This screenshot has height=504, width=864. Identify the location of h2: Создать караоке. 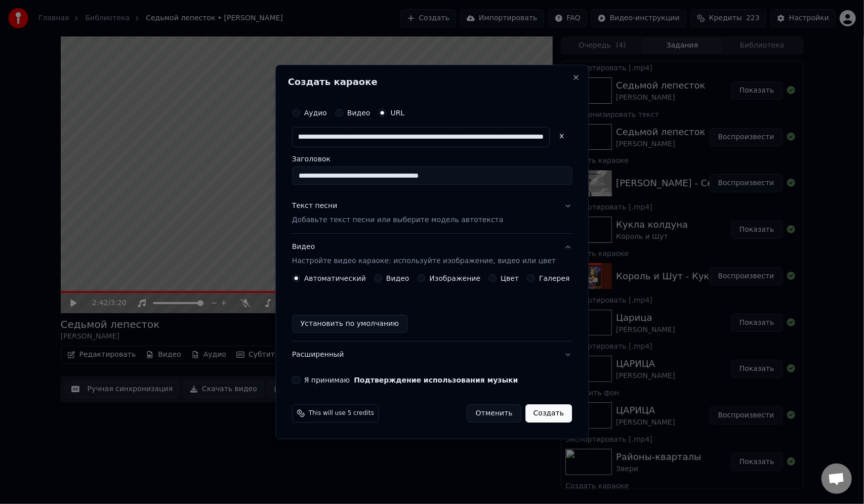
(432, 82).